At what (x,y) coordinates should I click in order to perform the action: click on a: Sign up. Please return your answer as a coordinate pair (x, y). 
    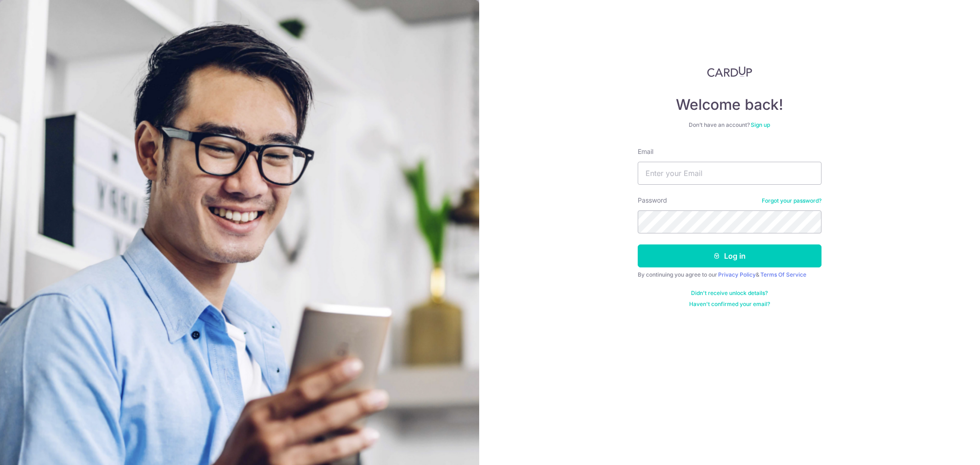
    Looking at the image, I should click on (761, 124).